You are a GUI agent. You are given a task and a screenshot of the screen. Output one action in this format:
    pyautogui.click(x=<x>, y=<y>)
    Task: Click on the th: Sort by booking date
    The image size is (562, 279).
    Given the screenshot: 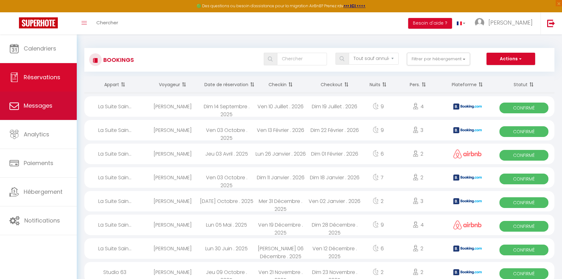 What is the action you would take?
    pyautogui.click(x=227, y=85)
    